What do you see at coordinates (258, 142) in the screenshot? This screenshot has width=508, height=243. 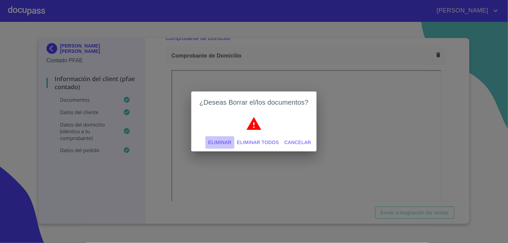 I see `button: Eliminar todos` at bounding box center [258, 142].